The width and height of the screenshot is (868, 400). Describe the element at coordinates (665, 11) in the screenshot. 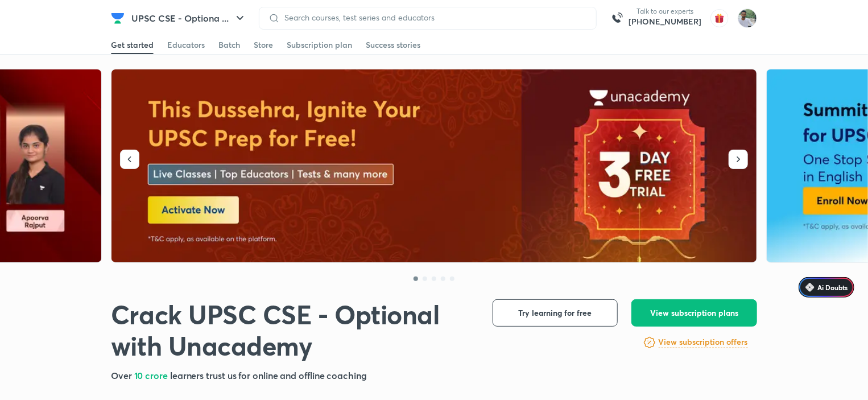

I see `p: Talk to our experts` at that location.